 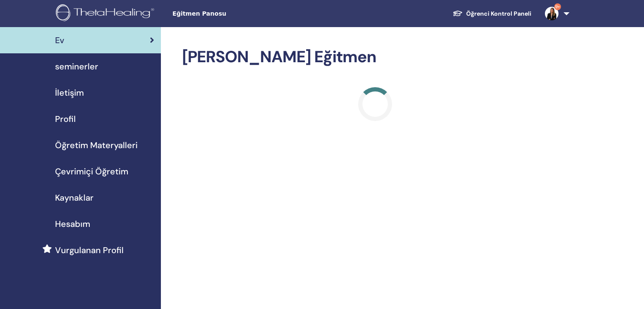 What do you see at coordinates (96, 145) in the screenshot?
I see `span: Öğretim Materyalleri` at bounding box center [96, 145].